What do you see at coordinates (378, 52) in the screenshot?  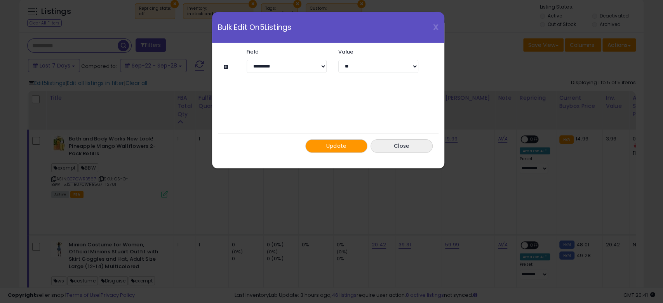 I see `label: Value` at bounding box center [378, 52].